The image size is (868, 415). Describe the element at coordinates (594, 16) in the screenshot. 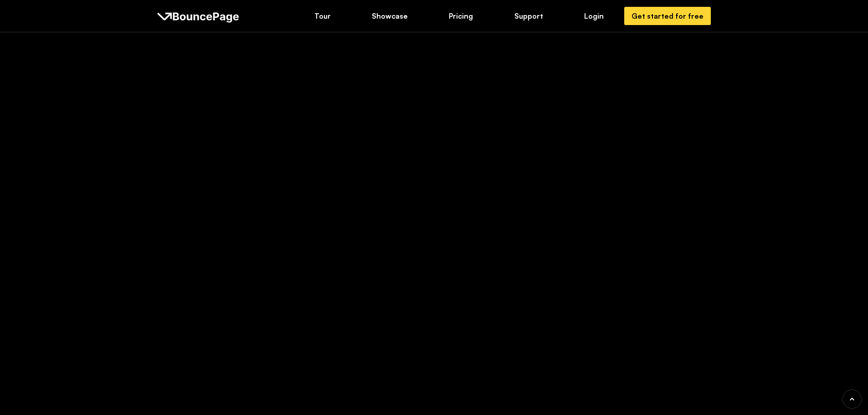

I see `div: Login` at that location.